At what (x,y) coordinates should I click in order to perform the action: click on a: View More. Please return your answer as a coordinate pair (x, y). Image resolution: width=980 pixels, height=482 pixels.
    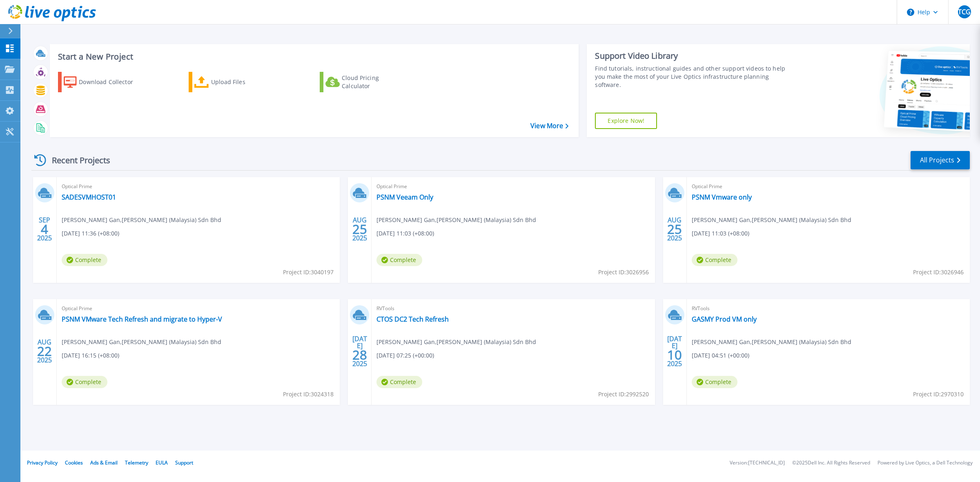
    Looking at the image, I should click on (549, 125).